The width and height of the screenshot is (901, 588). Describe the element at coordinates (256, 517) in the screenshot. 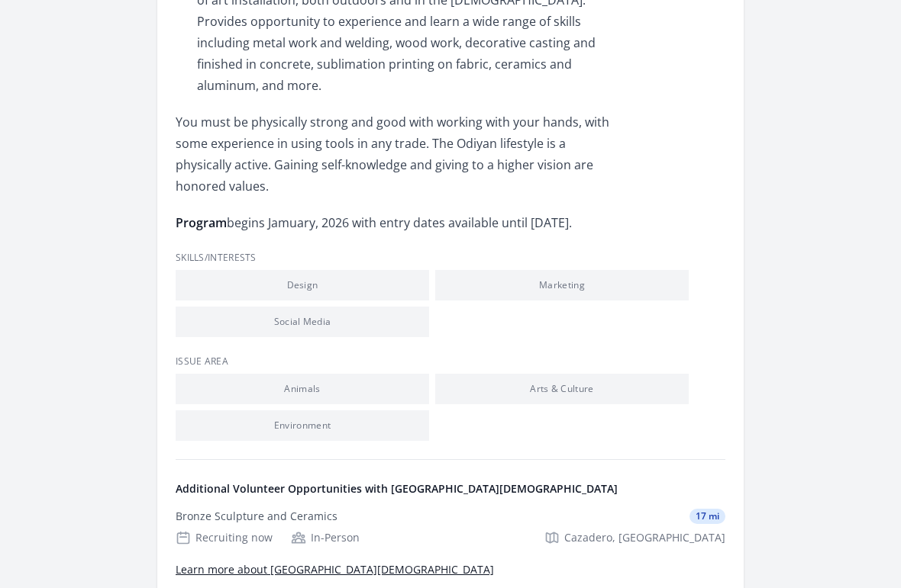

I see `div: Bronze Sculpture and Ceramics` at that location.